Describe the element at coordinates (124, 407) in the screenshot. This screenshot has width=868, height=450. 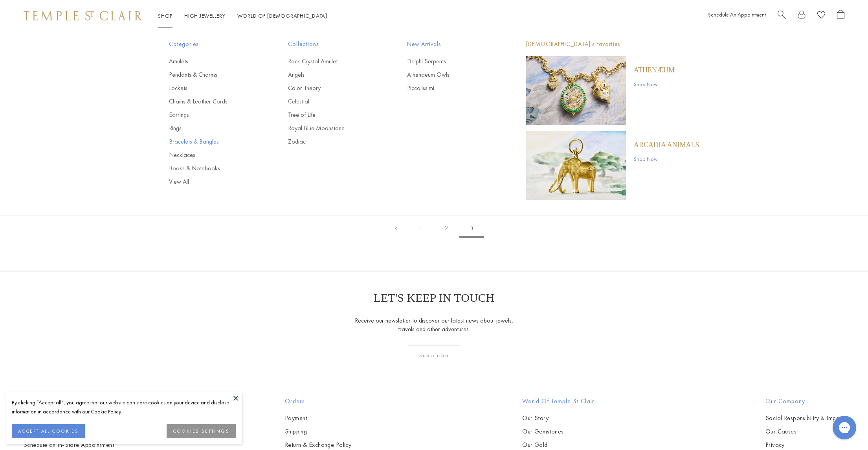
I see `div: By clicking “Accept all”, you agree that our website can store cookies on your device and disclos...` at that location.